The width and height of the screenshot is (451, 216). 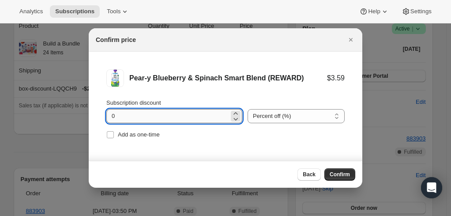 I want to click on button: Subscriptions, so click(x=75, y=11).